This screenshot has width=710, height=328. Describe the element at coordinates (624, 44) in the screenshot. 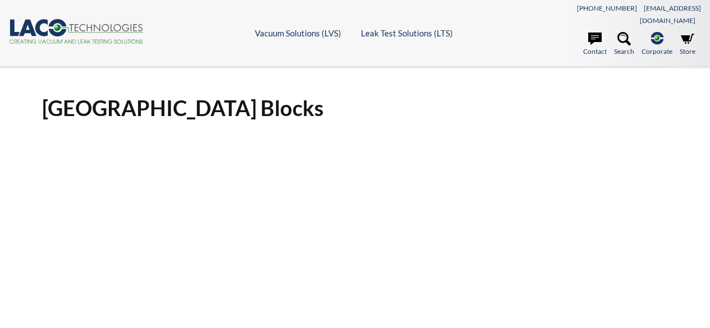

I see `a: Search` at that location.